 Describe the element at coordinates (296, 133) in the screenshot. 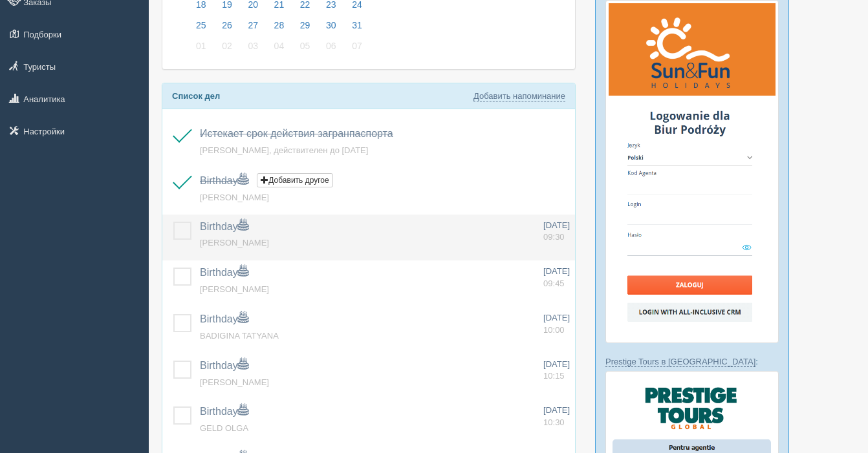

I see `a: Истекает срок действия загранпаспорта` at that location.